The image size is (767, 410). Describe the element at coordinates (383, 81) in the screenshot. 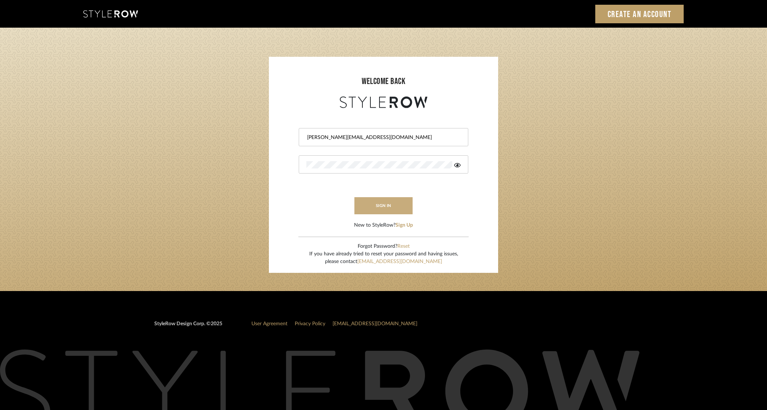

I see `div: welcome back` at that location.